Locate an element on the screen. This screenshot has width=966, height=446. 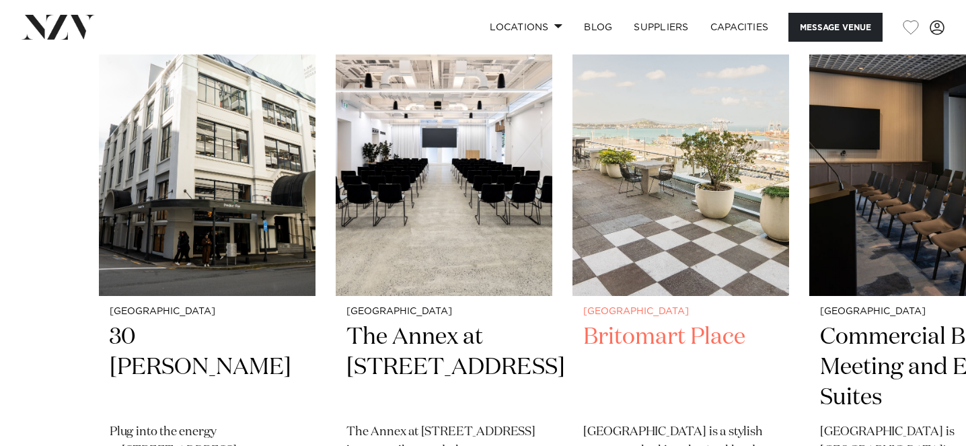
img: nzv-logo.png is located at coordinates (58, 27).